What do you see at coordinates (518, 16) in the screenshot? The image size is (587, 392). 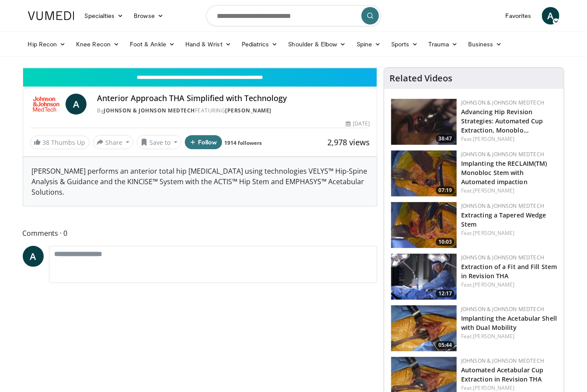 I see `a: Favorites` at bounding box center [518, 16].